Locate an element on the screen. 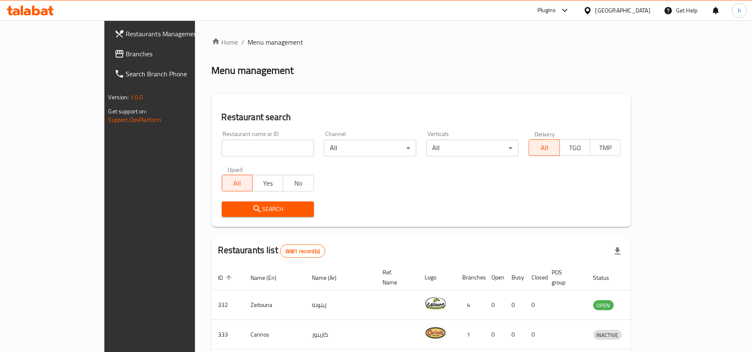 The height and width of the screenshot is (352, 752). label: Delivery is located at coordinates (545, 134).